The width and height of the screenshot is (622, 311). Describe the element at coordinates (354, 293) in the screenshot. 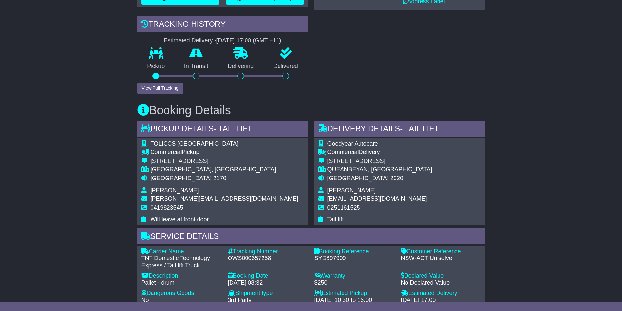

I see `div: Estimated Pickup` at that location.